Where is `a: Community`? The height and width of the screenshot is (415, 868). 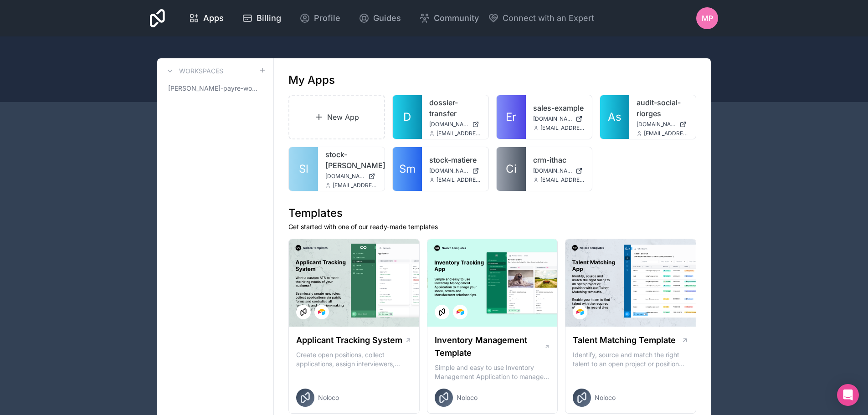
a: Community is located at coordinates (449, 18).